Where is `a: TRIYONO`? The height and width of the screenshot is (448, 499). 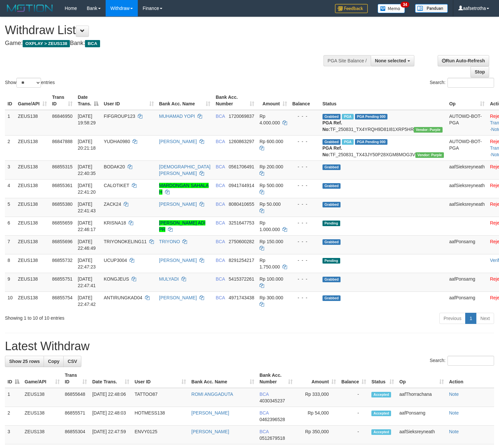 a: TRIYONO is located at coordinates (170, 242).